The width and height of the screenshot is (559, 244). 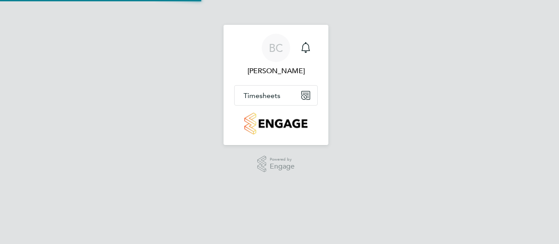 I want to click on img: countryside-properties-logo-retina.png, so click(x=275, y=123).